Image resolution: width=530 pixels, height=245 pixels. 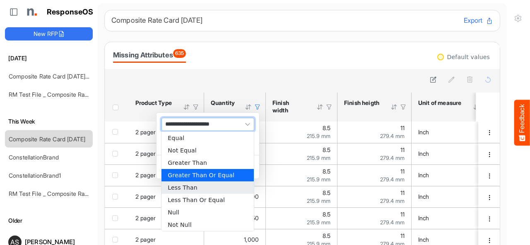 What do you see at coordinates (179, 53) in the screenshot?
I see `span: 635` at bounding box center [179, 53].